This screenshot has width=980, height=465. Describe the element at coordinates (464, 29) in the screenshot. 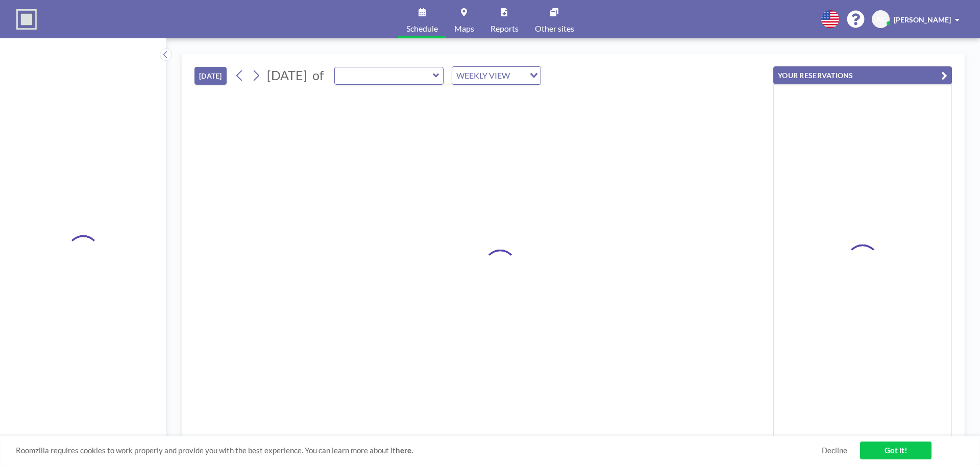

I see `span: Maps` at that location.